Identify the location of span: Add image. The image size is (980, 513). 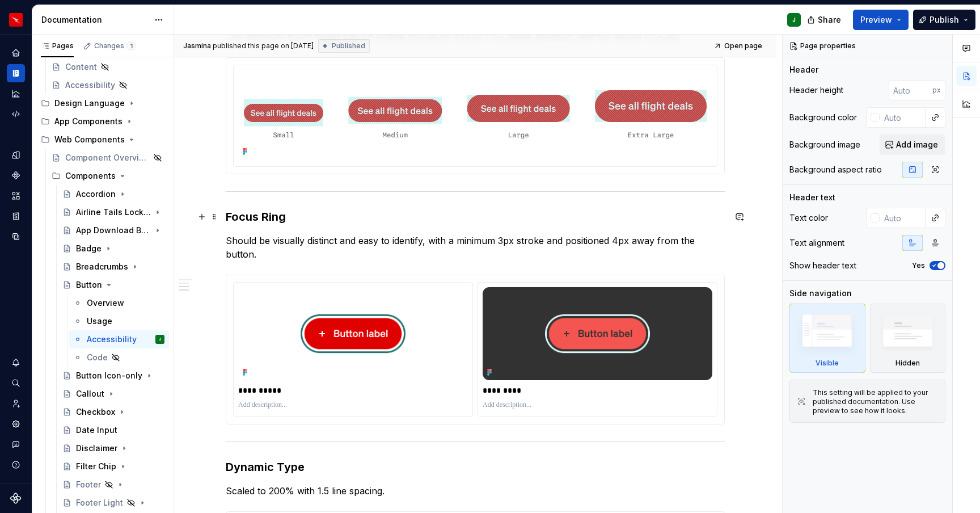
(917, 145).